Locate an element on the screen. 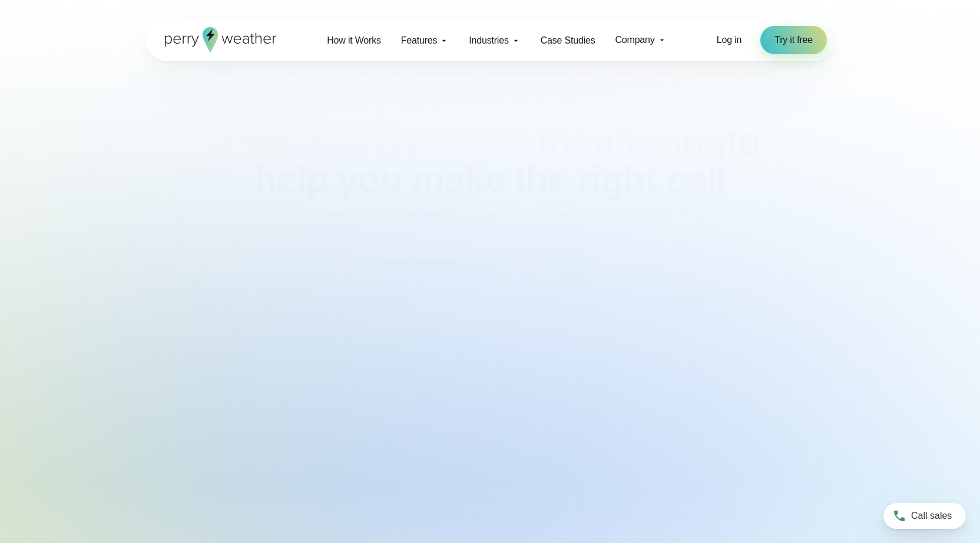 Image resolution: width=980 pixels, height=543 pixels. a: Case Studies is located at coordinates (568, 40).